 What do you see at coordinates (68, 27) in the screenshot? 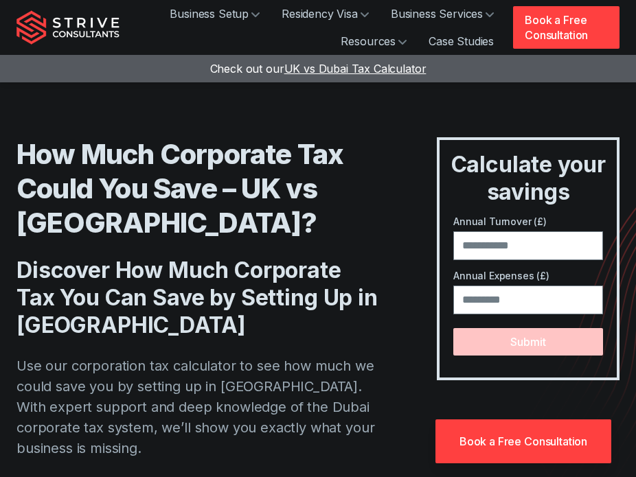
I see `img: Strive Consultants` at bounding box center [68, 27].